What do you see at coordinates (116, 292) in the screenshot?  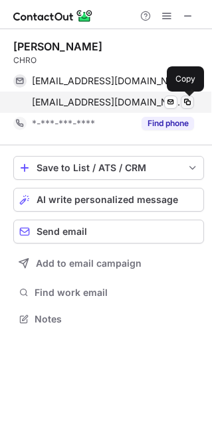 I see `span: Find work email` at bounding box center [116, 292].